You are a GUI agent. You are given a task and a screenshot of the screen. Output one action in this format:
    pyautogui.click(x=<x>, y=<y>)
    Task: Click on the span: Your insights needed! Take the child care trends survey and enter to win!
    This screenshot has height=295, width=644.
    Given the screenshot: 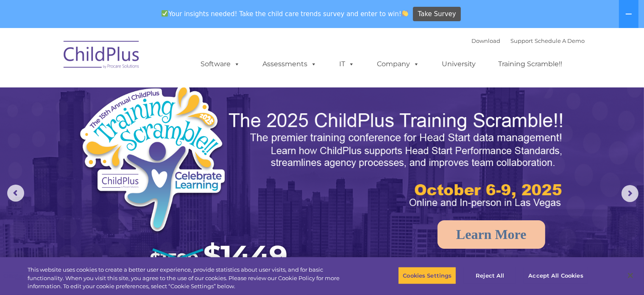 What is the action you would take?
    pyautogui.click(x=285, y=13)
    